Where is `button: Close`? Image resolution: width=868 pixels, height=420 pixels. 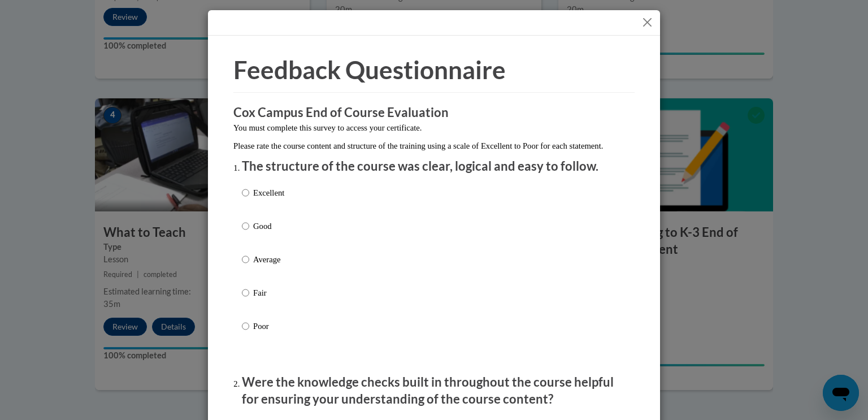
button: Close is located at coordinates (647, 22).